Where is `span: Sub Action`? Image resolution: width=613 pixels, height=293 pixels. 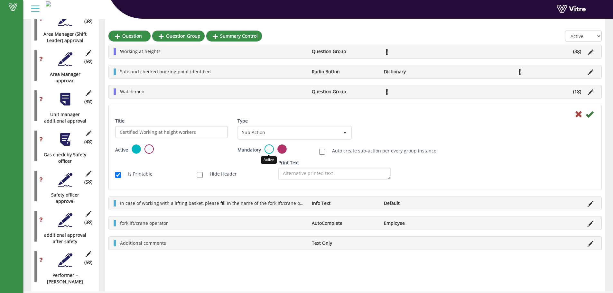
span: Sub Action is located at coordinates (289, 133).